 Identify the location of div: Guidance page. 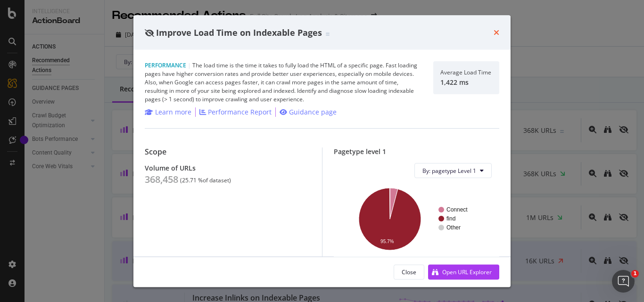
(313, 112).